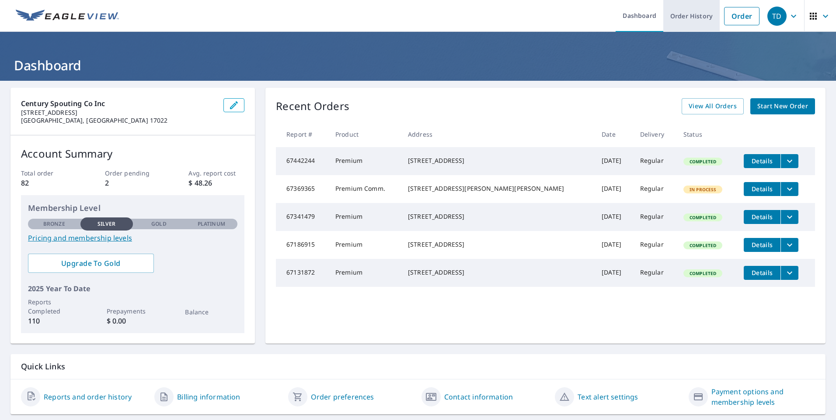 The image size is (836, 420). I want to click on th: Delivery, so click(654, 134).